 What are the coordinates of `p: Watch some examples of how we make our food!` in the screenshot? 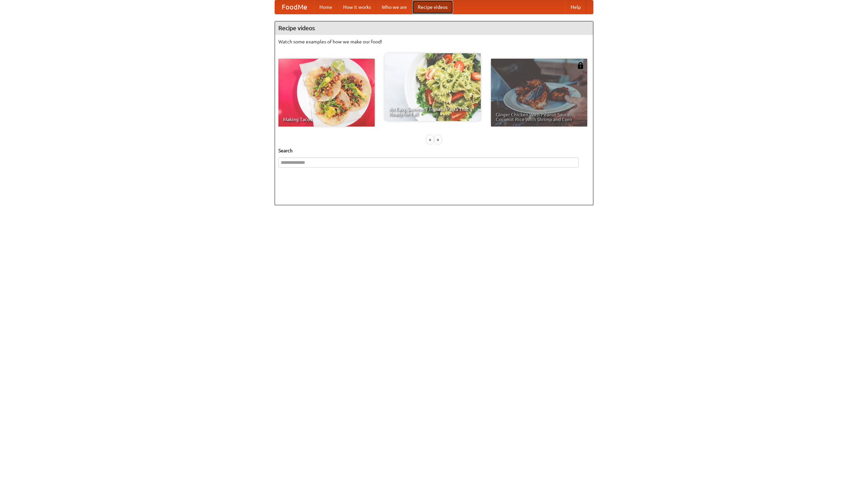 It's located at (434, 42).